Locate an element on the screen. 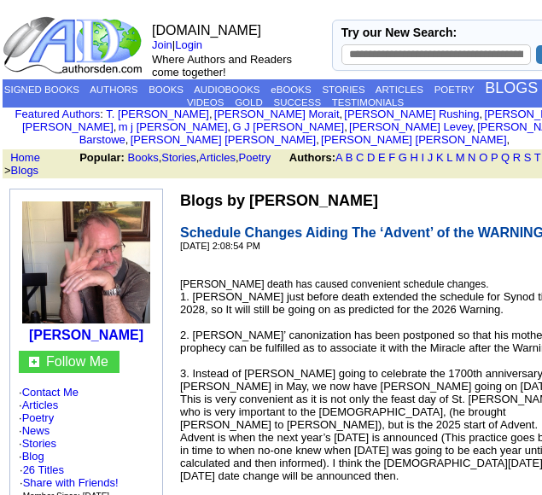 This screenshot has width=542, height=495. b: Authors: is located at coordinates (313, 157).